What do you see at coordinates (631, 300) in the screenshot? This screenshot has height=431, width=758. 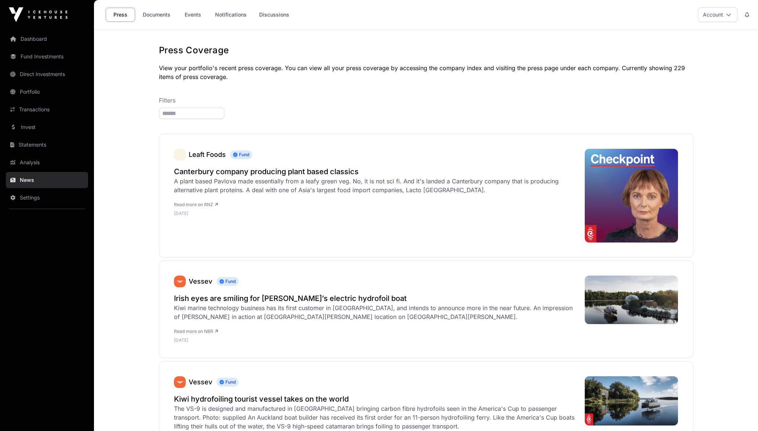 I see `img: Vessev-at-Finn-Lough_7965.jpeg` at bounding box center [631, 300].